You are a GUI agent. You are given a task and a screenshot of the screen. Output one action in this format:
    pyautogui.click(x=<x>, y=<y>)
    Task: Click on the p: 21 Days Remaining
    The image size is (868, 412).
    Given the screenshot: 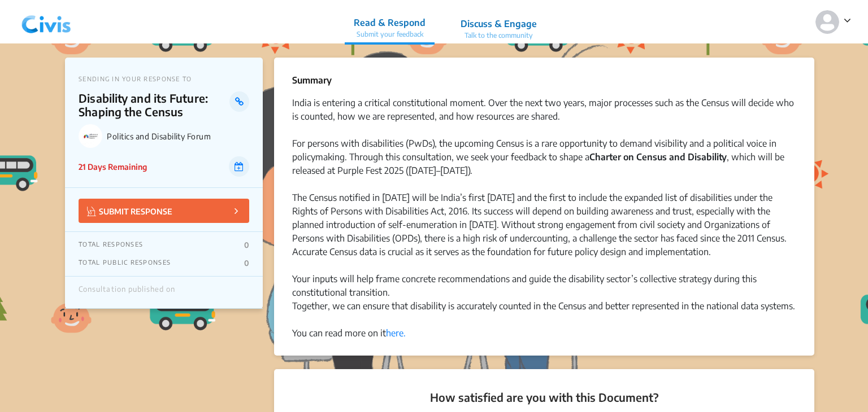 What is the action you would take?
    pyautogui.click(x=112, y=167)
    